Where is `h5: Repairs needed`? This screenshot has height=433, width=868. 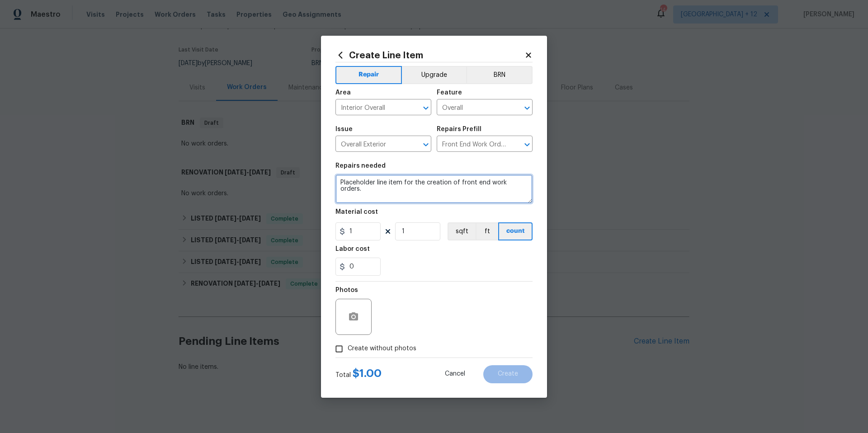
h5: Repairs needed is located at coordinates (361, 166).